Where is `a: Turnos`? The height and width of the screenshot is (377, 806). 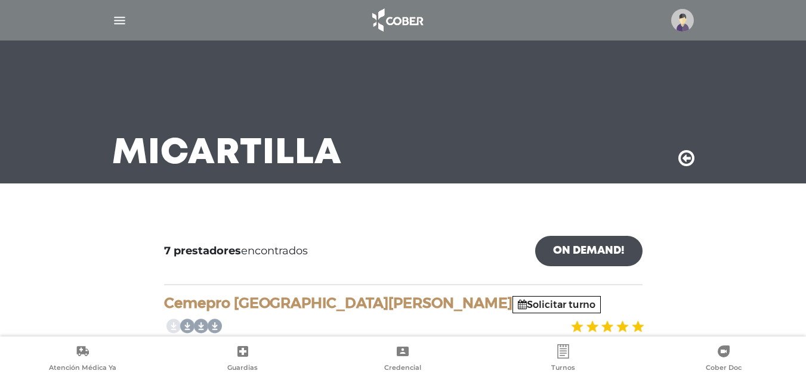 a: Turnos is located at coordinates (563, 360).